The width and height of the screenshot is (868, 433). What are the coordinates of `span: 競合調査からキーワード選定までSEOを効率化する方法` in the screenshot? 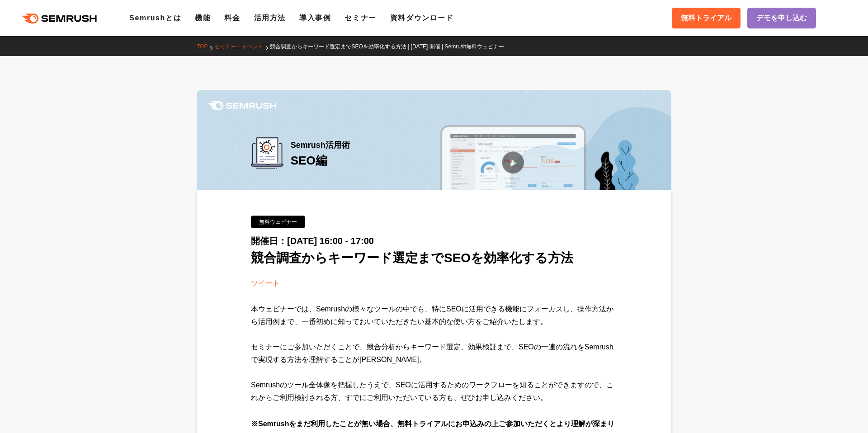 It's located at (412, 257).